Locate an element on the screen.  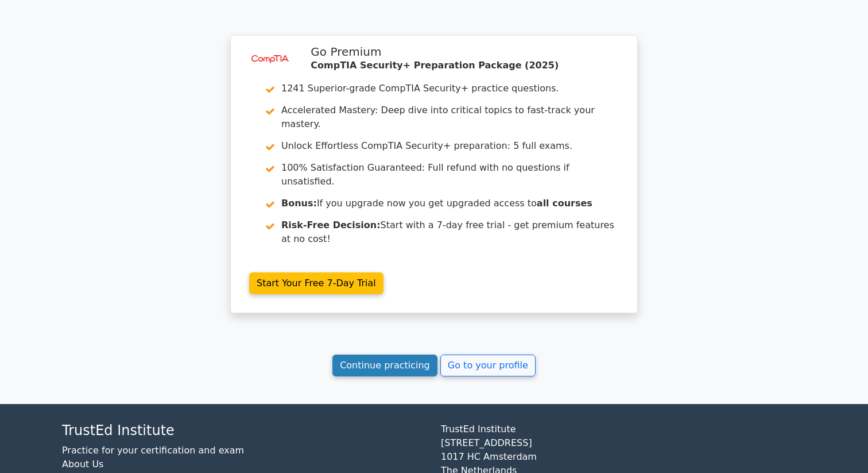
h4: TrustEd Institute is located at coordinates (245, 430).